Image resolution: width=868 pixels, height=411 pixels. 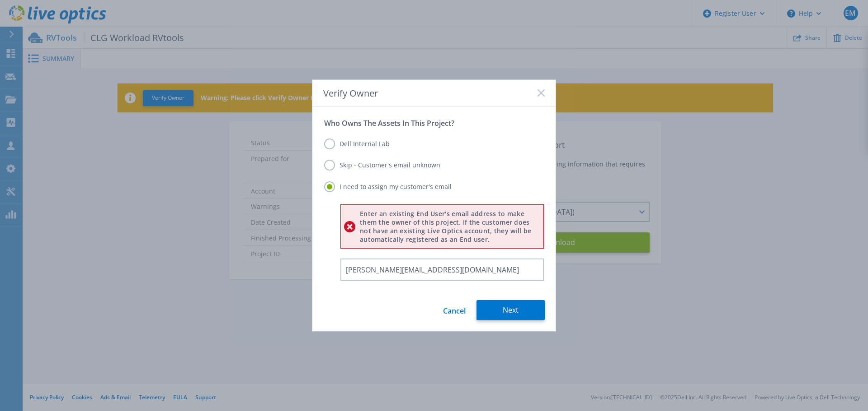 I want to click on label: Skip - Customer's email unknown, so click(x=382, y=165).